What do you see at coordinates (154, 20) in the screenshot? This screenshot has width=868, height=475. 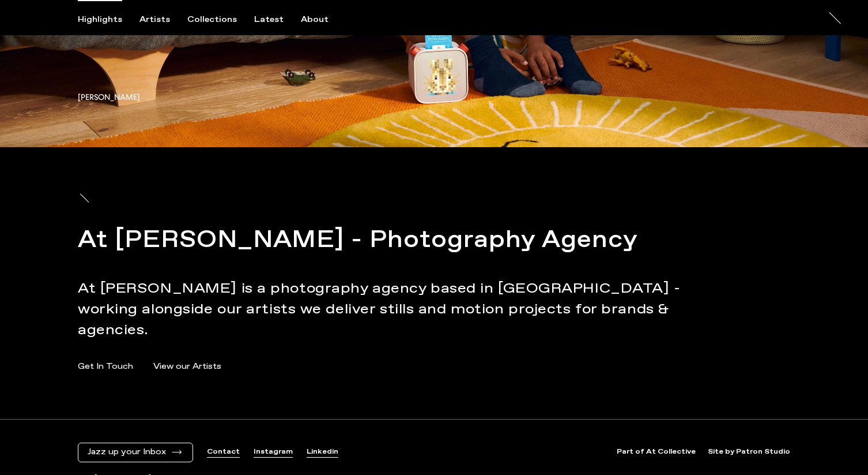 I see `div: Artists` at bounding box center [154, 20].